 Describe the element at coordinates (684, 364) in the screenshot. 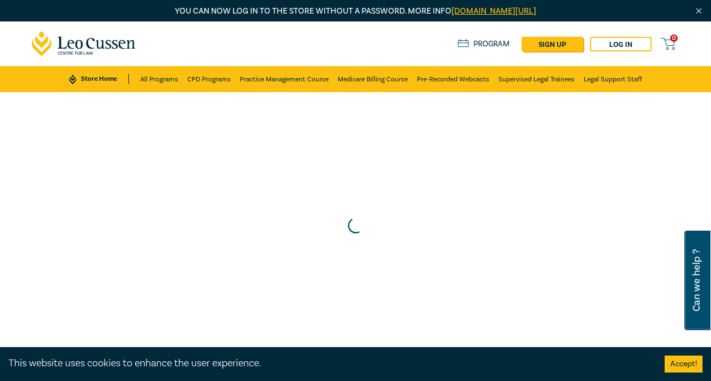

I see `button: Accept cookies` at that location.